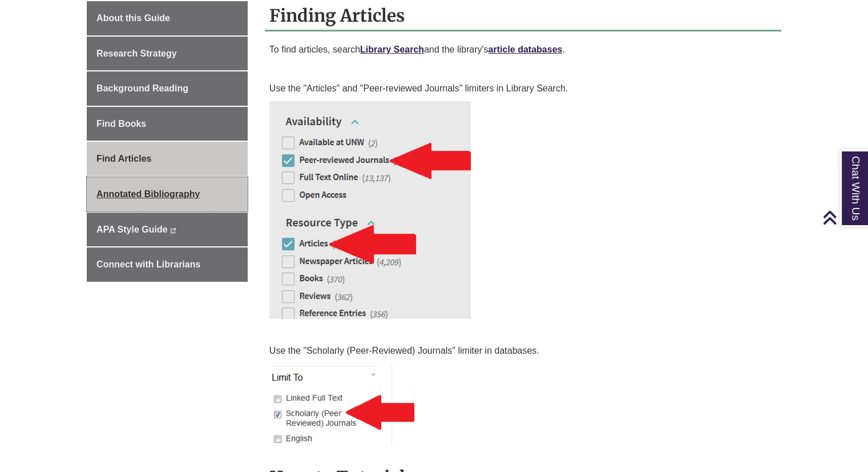 The image size is (868, 472). What do you see at coordinates (393, 49) in the screenshot?
I see `a: Library Search` at bounding box center [393, 49].